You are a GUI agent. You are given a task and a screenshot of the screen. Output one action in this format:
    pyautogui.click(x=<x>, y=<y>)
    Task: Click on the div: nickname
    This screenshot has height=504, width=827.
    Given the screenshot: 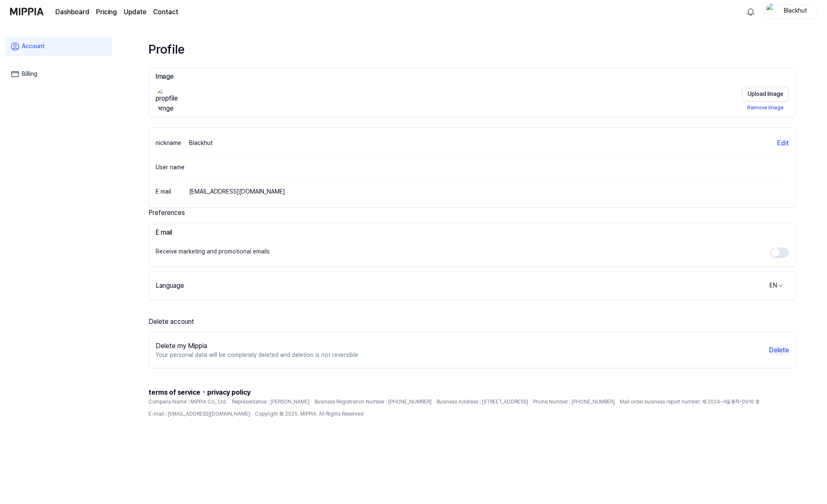 What is the action you would take?
    pyautogui.click(x=172, y=143)
    